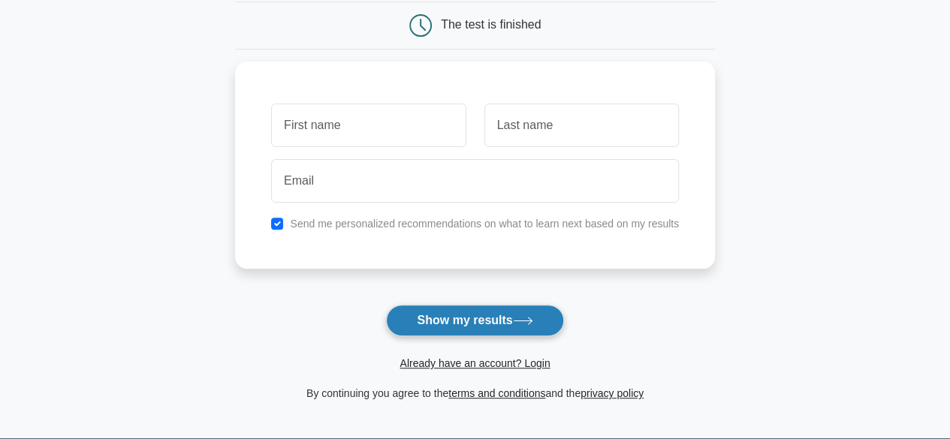 This screenshot has height=439, width=950. What do you see at coordinates (475, 364) in the screenshot?
I see `a: Already have an account? Login` at bounding box center [475, 364].